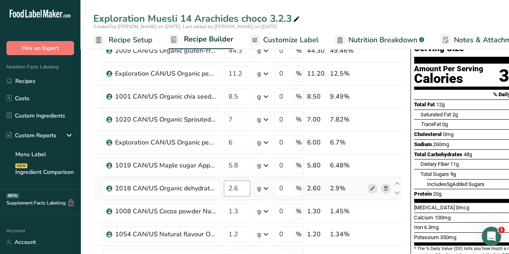 The width and height of the screenshot is (509, 254). What do you see at coordinates (347, 165) in the screenshot?
I see `div: 6.48%` at bounding box center [347, 165].